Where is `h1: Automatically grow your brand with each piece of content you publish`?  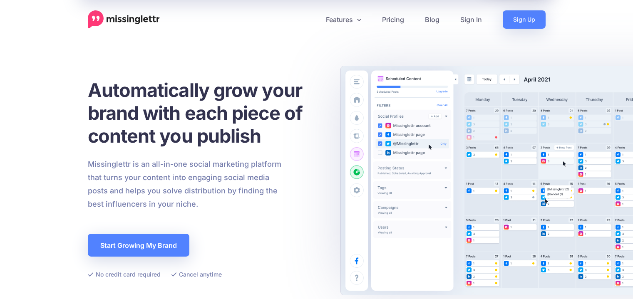
h1: Automatically grow your brand with each piece of content you publish is located at coordinates (205, 113).